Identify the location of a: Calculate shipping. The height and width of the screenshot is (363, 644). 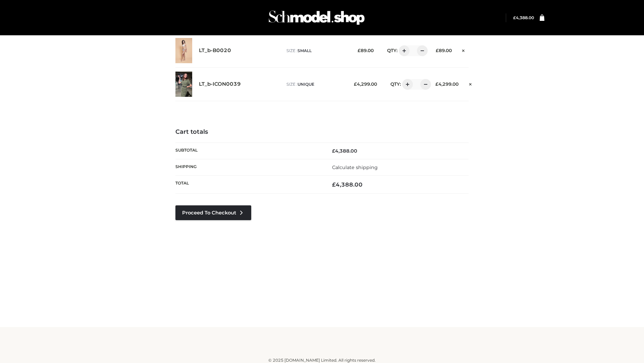
(355, 167).